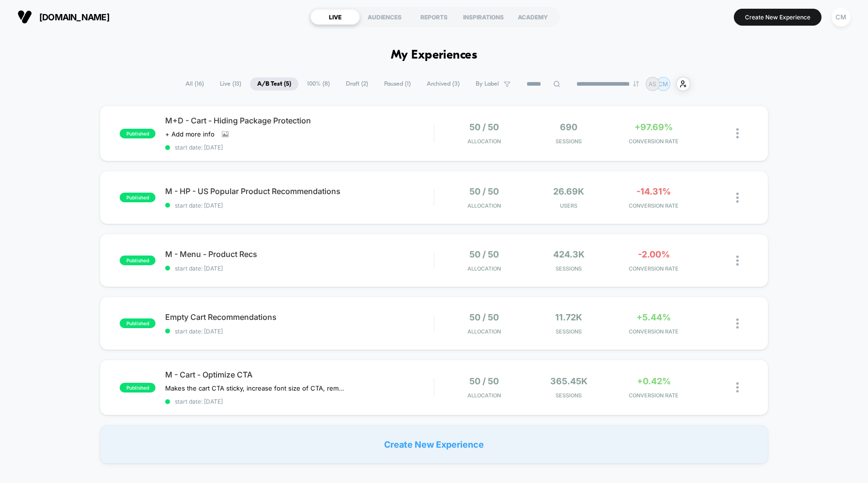 The width and height of the screenshot is (868, 483). What do you see at coordinates (299, 191) in the screenshot?
I see `span: M - HP - US Popular Product Recommendations` at bounding box center [299, 191].